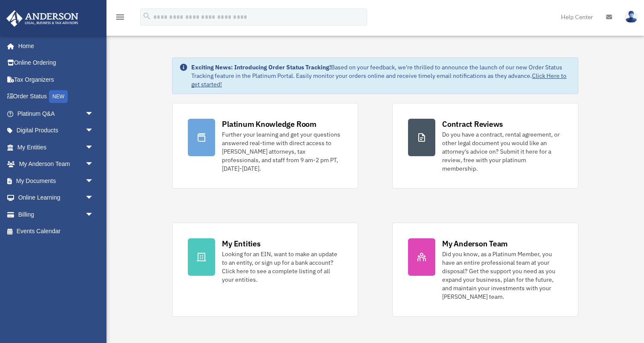  Describe the element at coordinates (58, 97) in the screenshot. I see `div: NEW` at that location.